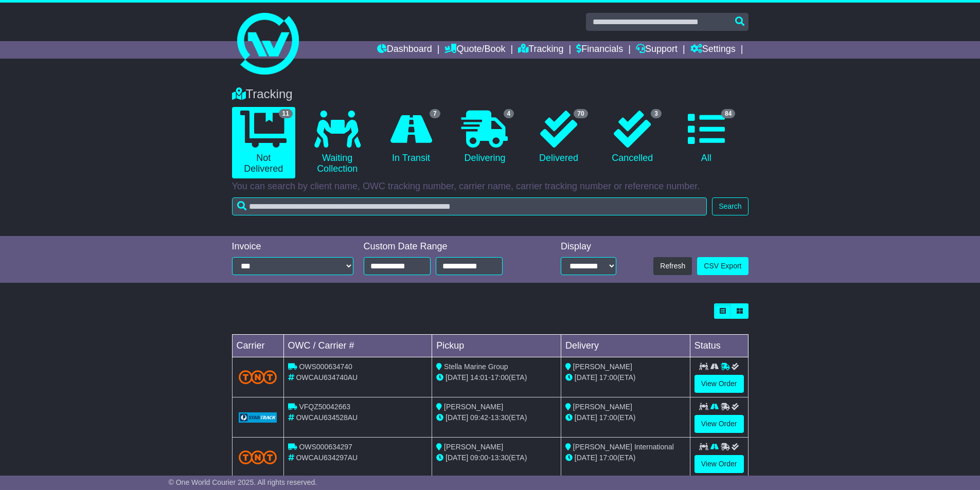 The image size is (980, 490). What do you see at coordinates (479, 417) in the screenshot?
I see `span: 09:42` at bounding box center [479, 417].